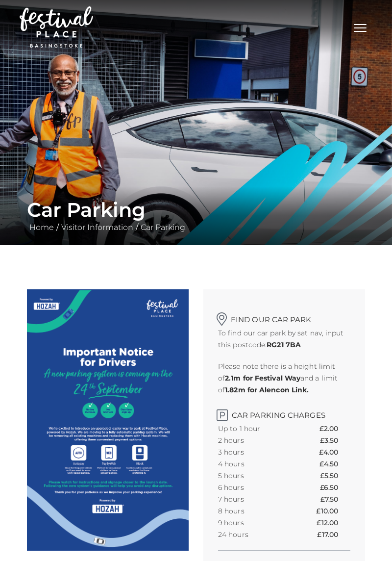 The image size is (392, 561). I want to click on th: £2.00, so click(335, 429).